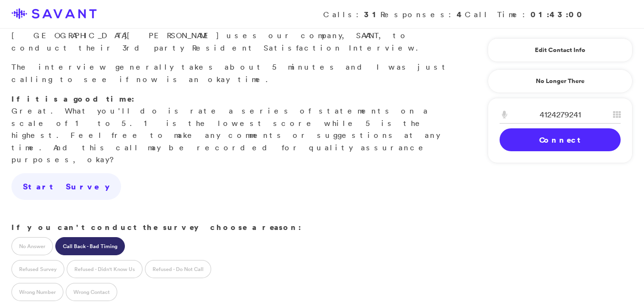 This screenshot has width=644, height=302. Describe the element at coordinates (558, 14) in the screenshot. I see `strong: 01:43:00` at that location.